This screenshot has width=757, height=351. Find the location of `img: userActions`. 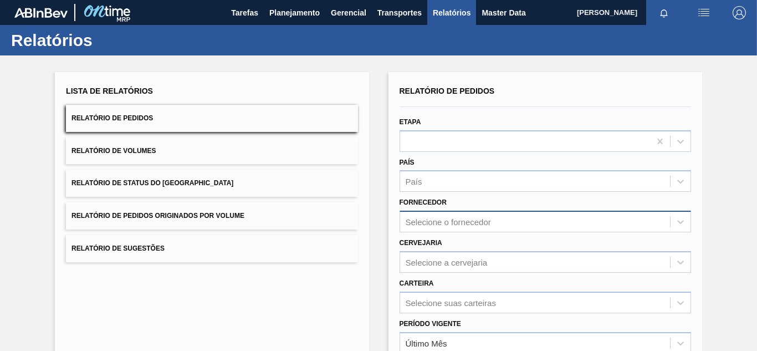

img: userActions is located at coordinates (704, 13).